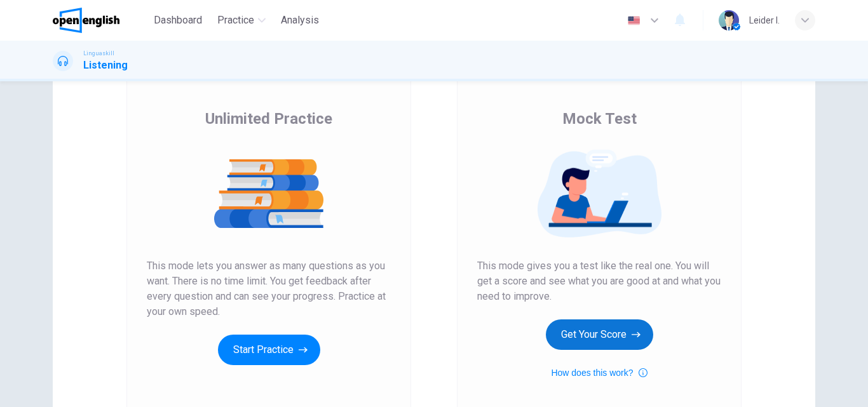 The image size is (868, 407). Describe the element at coordinates (268, 118) in the screenshot. I see `span: Unlimited Practice` at that location.